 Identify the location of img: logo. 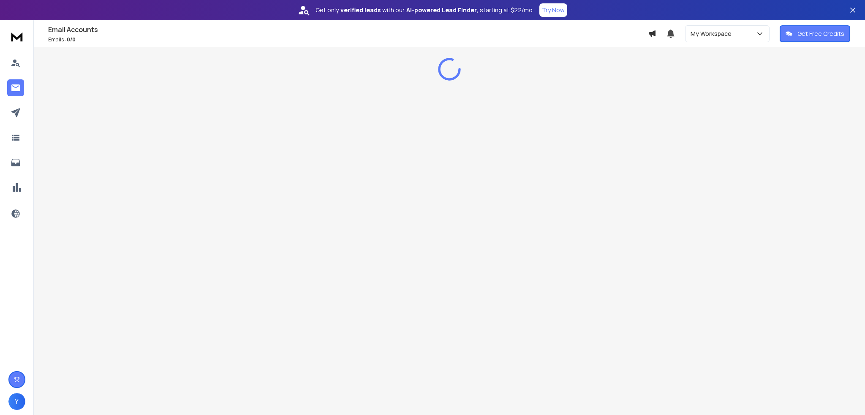
(17, 36).